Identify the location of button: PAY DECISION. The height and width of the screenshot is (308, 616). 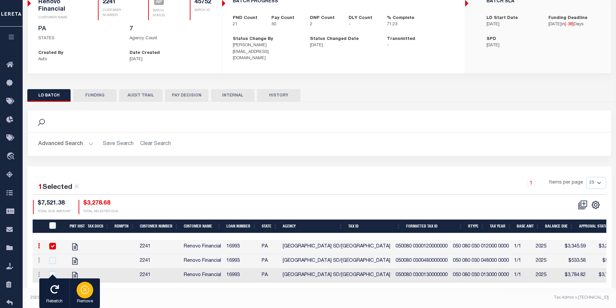
(187, 96).